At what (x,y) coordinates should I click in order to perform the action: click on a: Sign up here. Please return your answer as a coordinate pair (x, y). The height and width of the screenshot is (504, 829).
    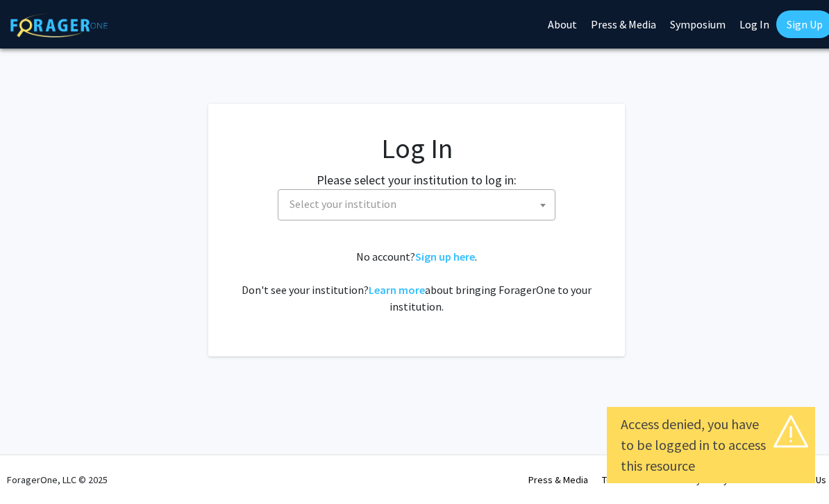
    Looking at the image, I should click on (445, 256).